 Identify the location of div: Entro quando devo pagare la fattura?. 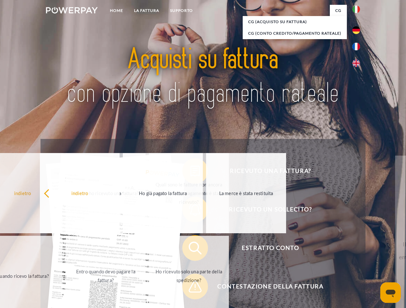
(105, 276).